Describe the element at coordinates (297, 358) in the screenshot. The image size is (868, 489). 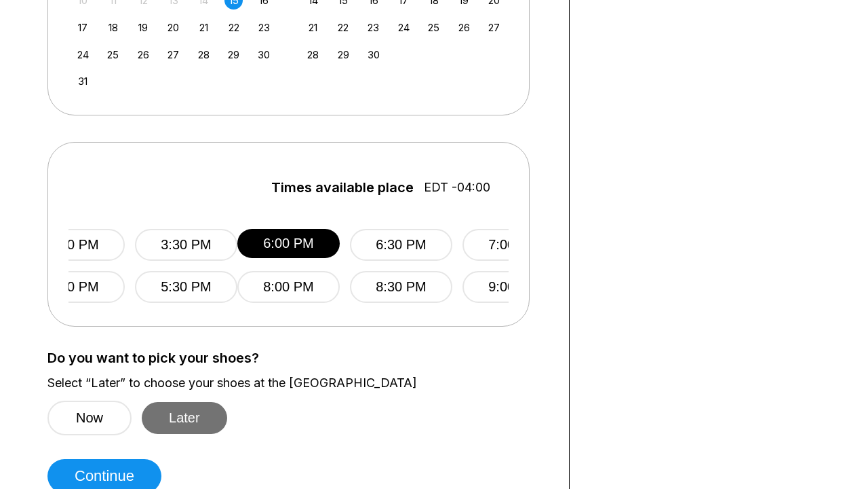
I see `label: Do you want to pick your shoes?` at that location.